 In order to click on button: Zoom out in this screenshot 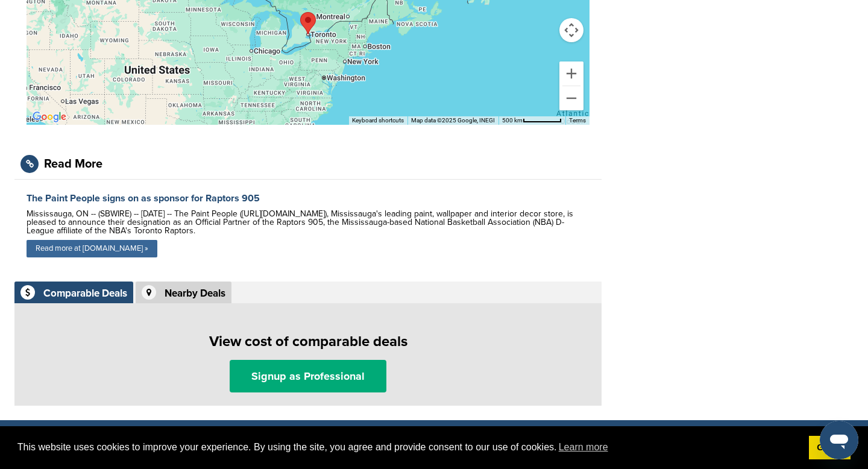, I will do `click(572, 98)`.